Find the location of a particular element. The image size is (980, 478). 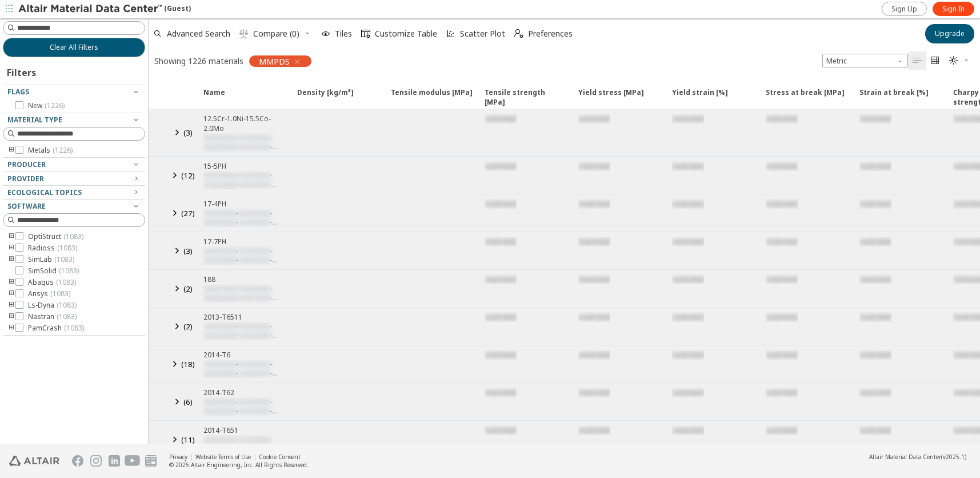

div: 17-4PH is located at coordinates (247, 204).